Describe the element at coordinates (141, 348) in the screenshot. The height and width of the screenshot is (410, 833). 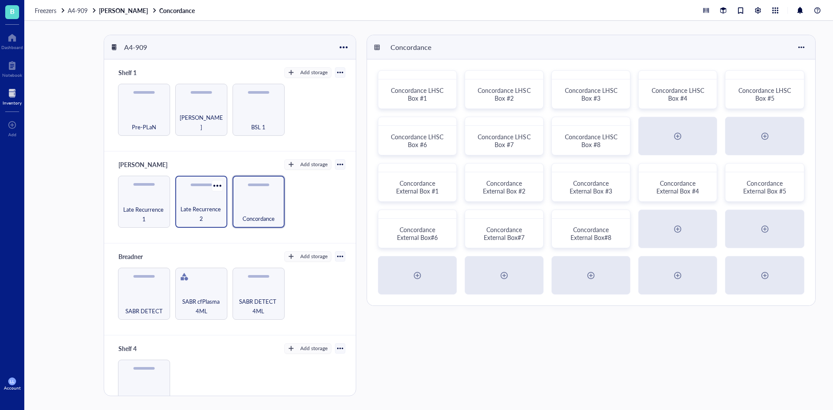
I see `div: Shelf 4` at that location.